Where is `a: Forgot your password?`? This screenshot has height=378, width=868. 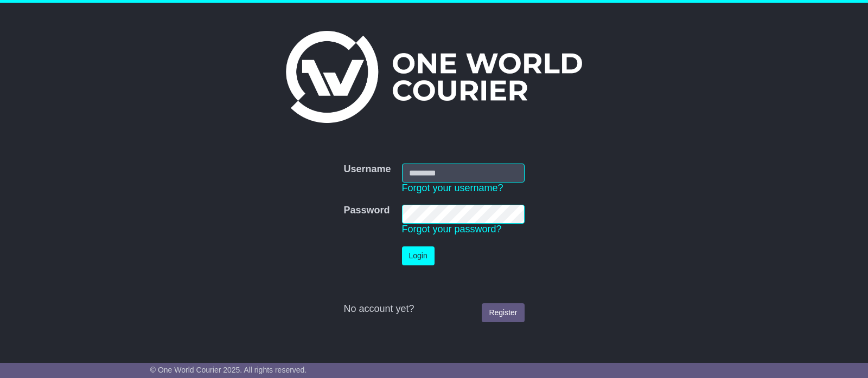
a: Forgot your password? is located at coordinates (452, 229).